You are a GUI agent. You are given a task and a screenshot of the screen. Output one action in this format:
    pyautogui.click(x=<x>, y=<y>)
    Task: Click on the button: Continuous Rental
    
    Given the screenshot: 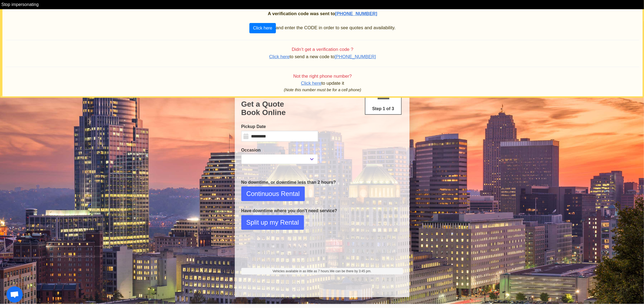 What is the action you would take?
    pyautogui.click(x=273, y=194)
    